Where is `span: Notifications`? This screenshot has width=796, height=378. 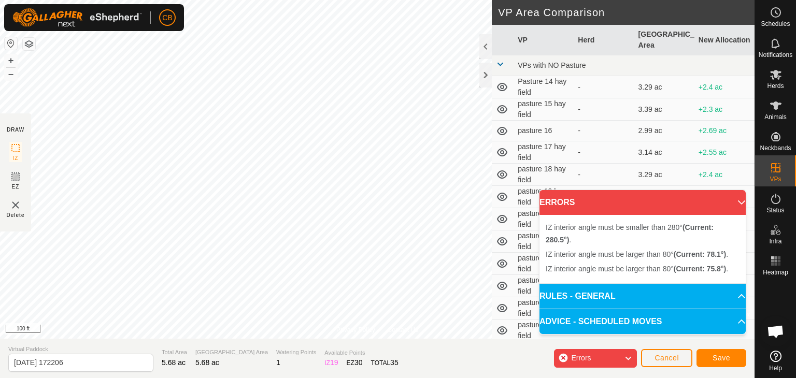
span: Notifications is located at coordinates (775, 55).